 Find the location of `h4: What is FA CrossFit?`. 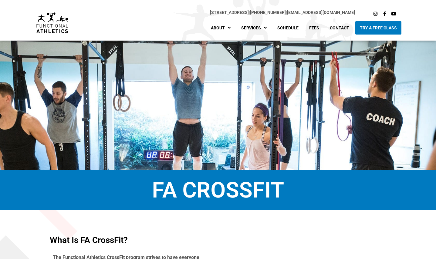

h4: What is FA CrossFit? is located at coordinates (218, 240).